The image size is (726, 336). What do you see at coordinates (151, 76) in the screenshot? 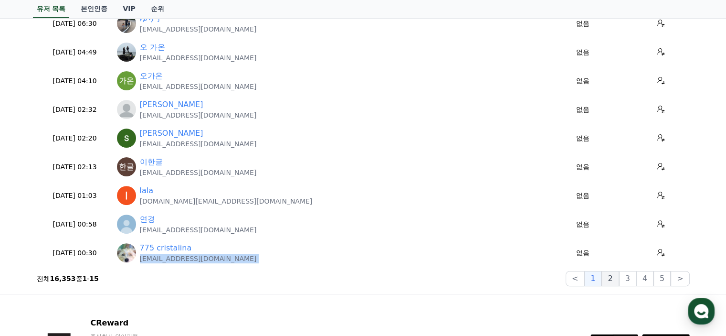
I see `a: 오가온` at bounding box center [151, 76].